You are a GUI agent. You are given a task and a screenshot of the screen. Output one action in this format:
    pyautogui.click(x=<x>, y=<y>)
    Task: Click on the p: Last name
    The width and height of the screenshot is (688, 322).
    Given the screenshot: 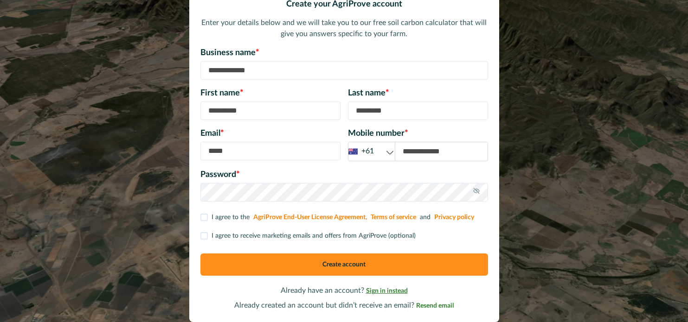 What is the action you would take?
    pyautogui.click(x=418, y=93)
    